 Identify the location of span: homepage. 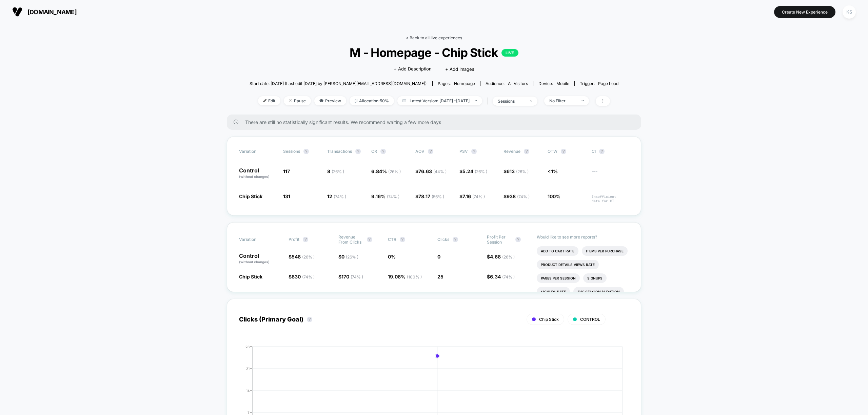
(464, 83).